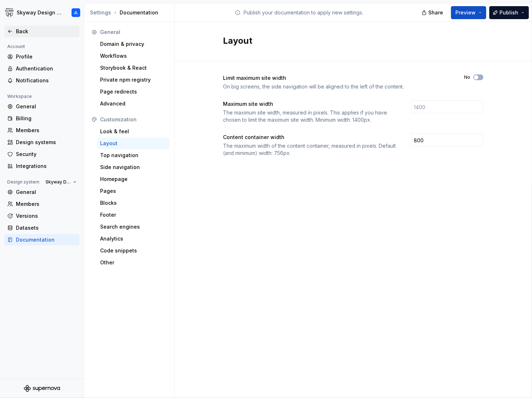  What do you see at coordinates (134, 44) in the screenshot?
I see `a: Domain & privacy` at bounding box center [134, 44].